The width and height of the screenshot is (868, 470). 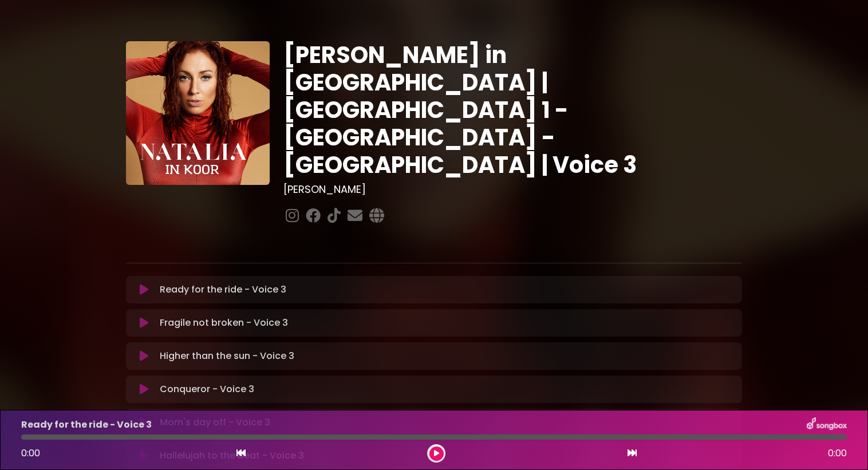 What do you see at coordinates (207, 389) in the screenshot?
I see `p: Conqueror - Voice 3` at bounding box center [207, 389].